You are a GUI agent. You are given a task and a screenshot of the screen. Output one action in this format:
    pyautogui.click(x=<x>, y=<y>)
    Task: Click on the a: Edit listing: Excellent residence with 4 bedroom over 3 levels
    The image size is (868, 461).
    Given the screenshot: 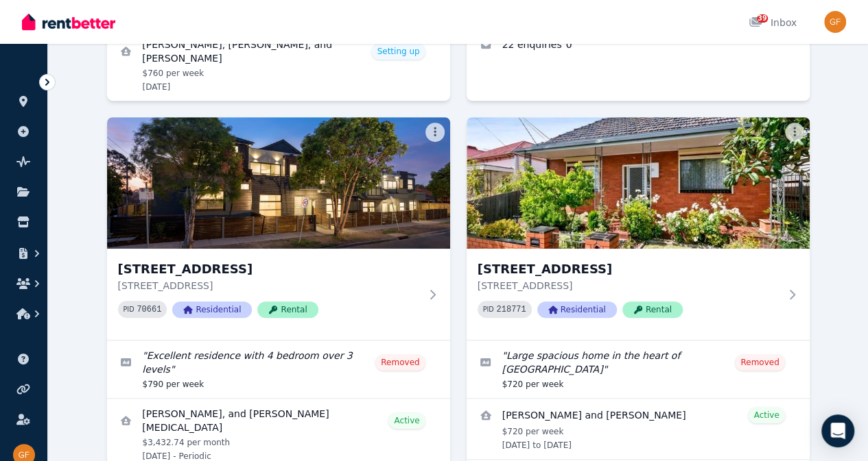 What is the action you would take?
    pyautogui.click(x=279, y=370)
    